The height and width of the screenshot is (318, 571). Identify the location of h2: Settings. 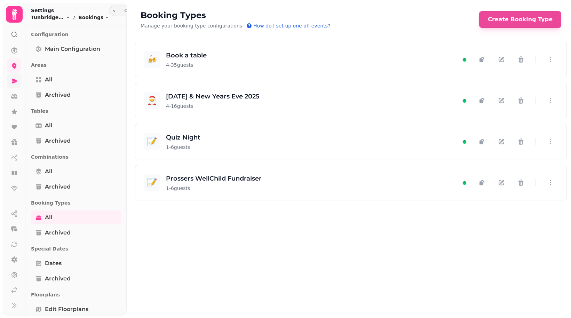
(70, 10).